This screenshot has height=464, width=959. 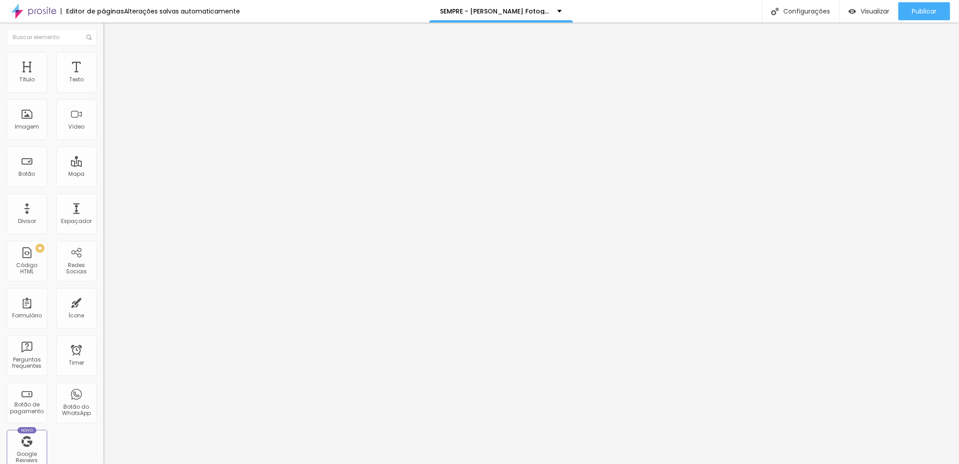 What do you see at coordinates (27, 430) in the screenshot?
I see `div: Novo` at bounding box center [27, 430].